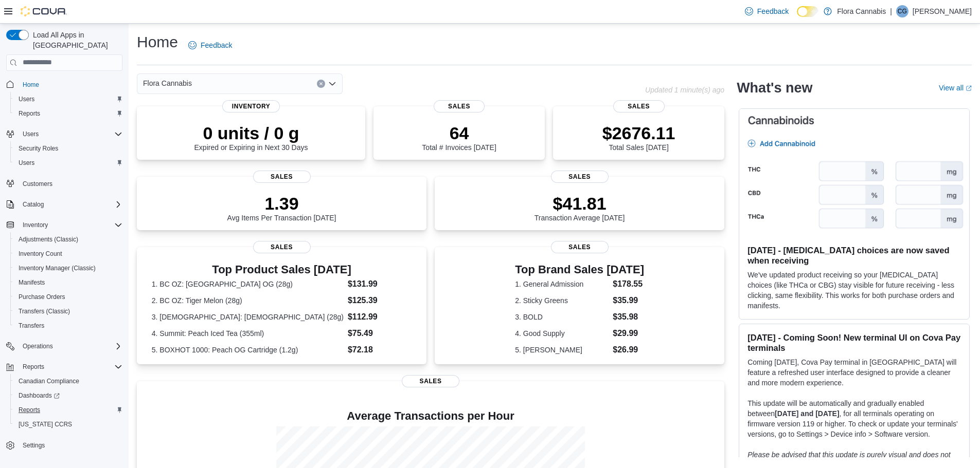 This screenshot has height=468, width=980. I want to click on p: Flora Cannabis, so click(861, 11).